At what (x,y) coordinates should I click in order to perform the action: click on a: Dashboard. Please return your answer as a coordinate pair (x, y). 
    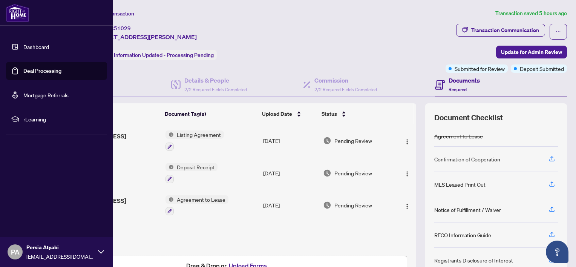
    Looking at the image, I should click on (36, 47).